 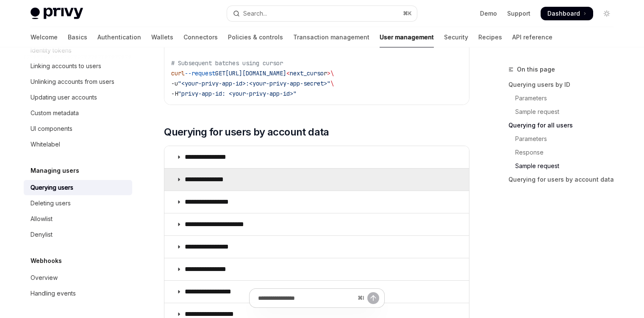 What do you see at coordinates (322, 14) in the screenshot?
I see `button: Open search` at bounding box center [322, 14].